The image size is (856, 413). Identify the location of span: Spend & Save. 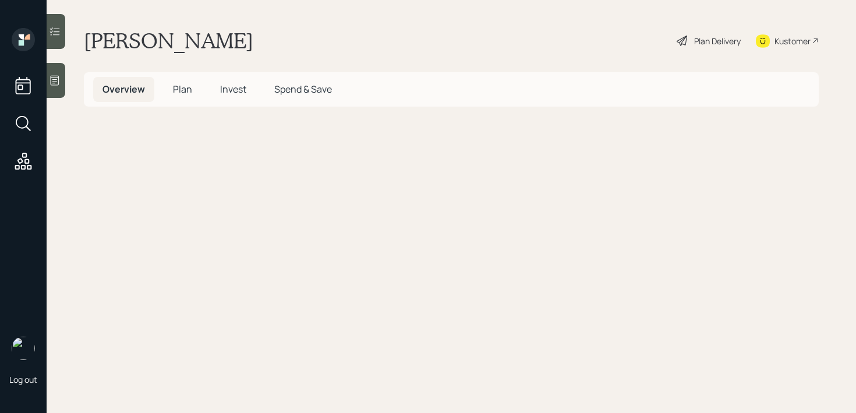
(303, 89).